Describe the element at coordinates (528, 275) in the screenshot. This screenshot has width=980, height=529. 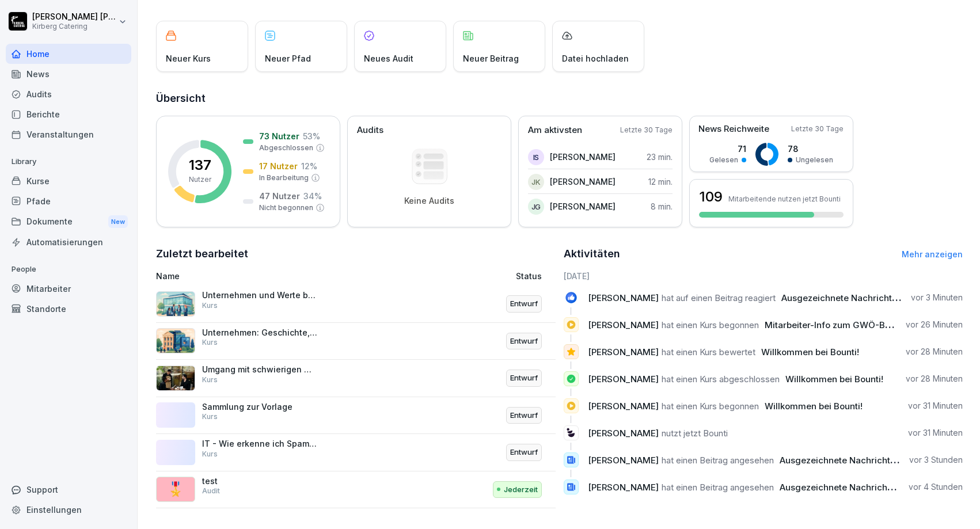
I see `p: Status` at that location.